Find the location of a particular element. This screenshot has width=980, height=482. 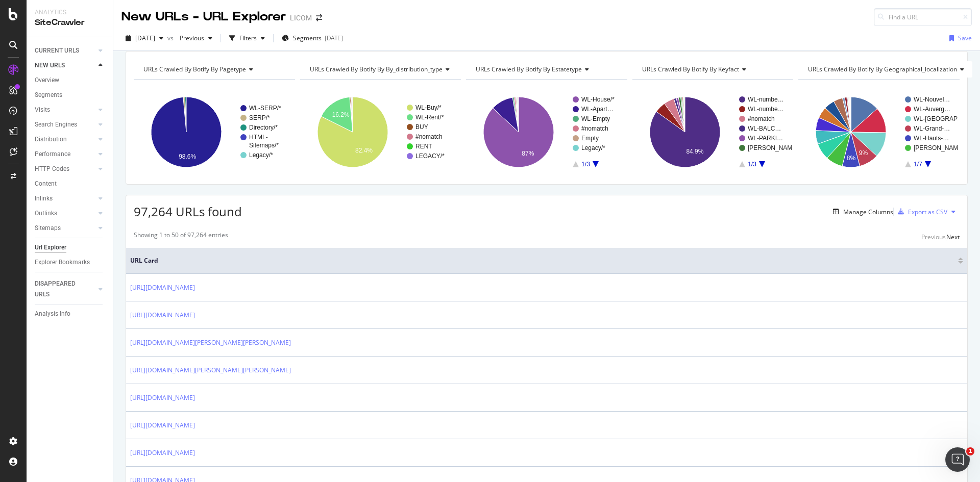

div: Search Engines is located at coordinates (55, 125).